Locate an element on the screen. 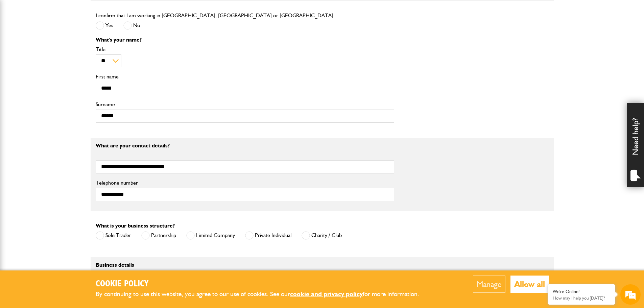  p: By continuing to use this website, you agree to our use of cookies. See our for more information. is located at coordinates (263, 294).